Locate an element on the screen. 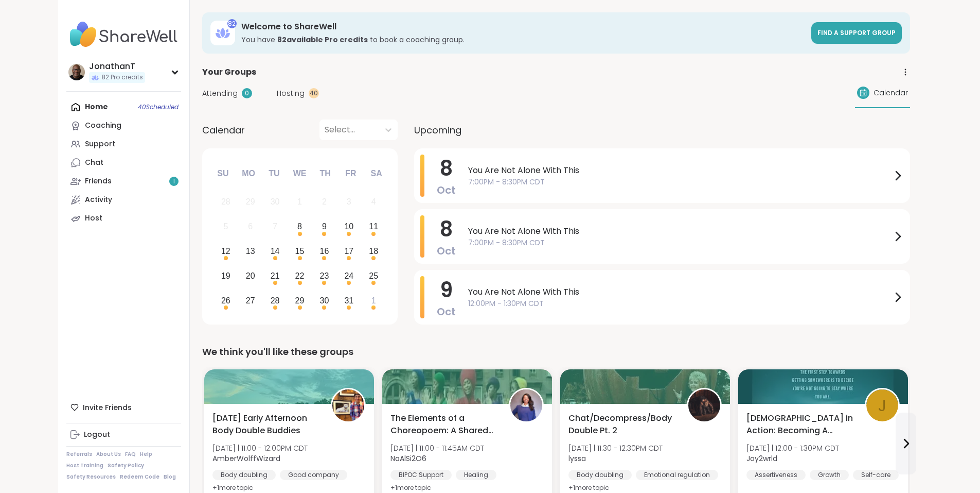 This screenshot has height=493, width=980. div: month 2025-10 is located at coordinates (299, 251).